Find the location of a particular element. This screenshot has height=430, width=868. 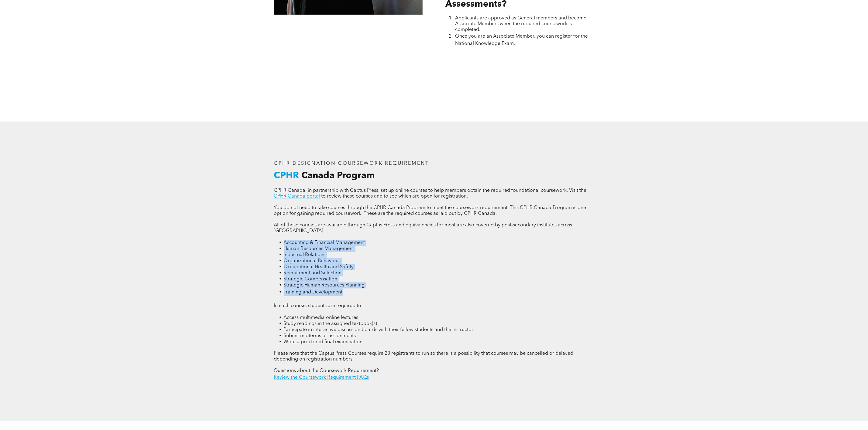

span: Occupational Health and Safety is located at coordinates (319, 267).